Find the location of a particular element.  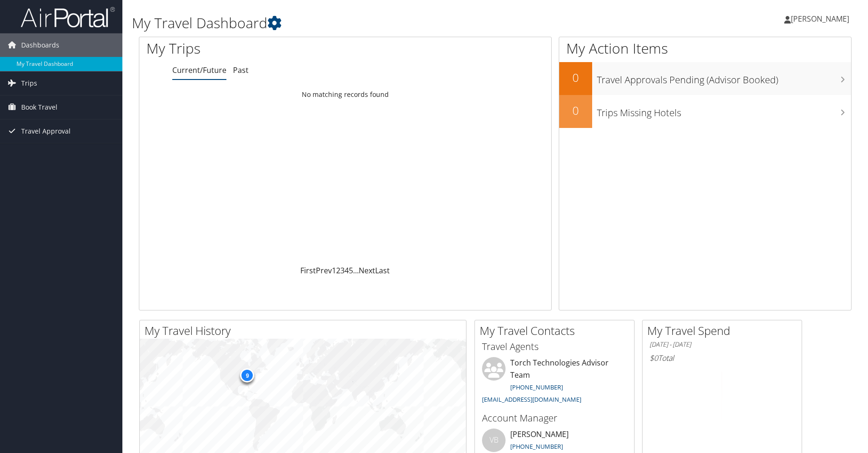

a: 5 is located at coordinates (351, 271).